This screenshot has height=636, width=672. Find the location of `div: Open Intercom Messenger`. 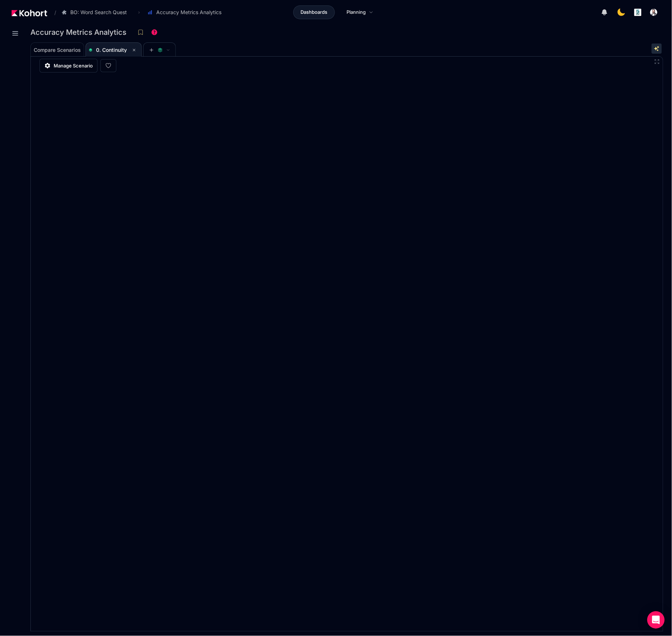

div: Open Intercom Messenger is located at coordinates (656, 620).